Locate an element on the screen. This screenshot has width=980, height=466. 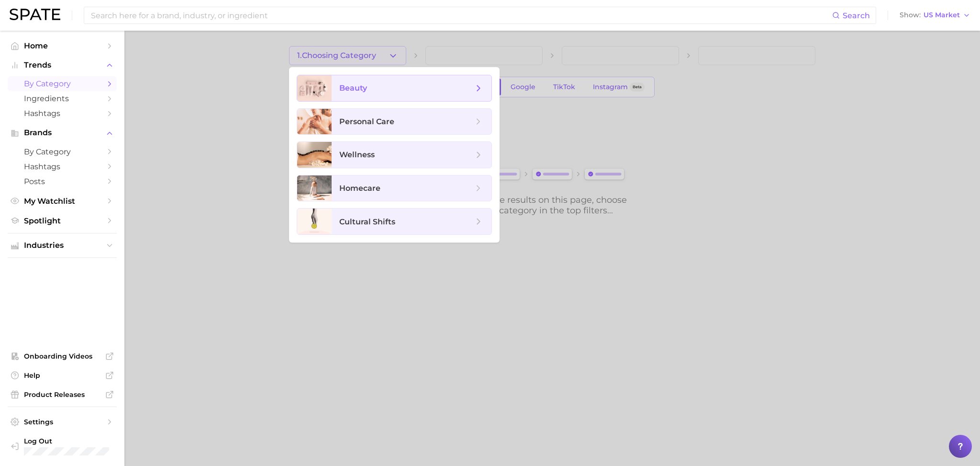
span: Spotlight is located at coordinates (62, 220).